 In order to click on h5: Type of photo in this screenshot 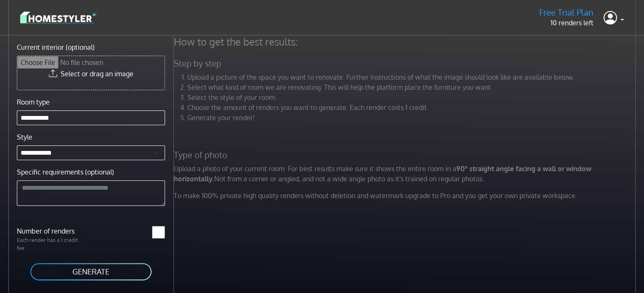, I will do `click(406, 155)`.